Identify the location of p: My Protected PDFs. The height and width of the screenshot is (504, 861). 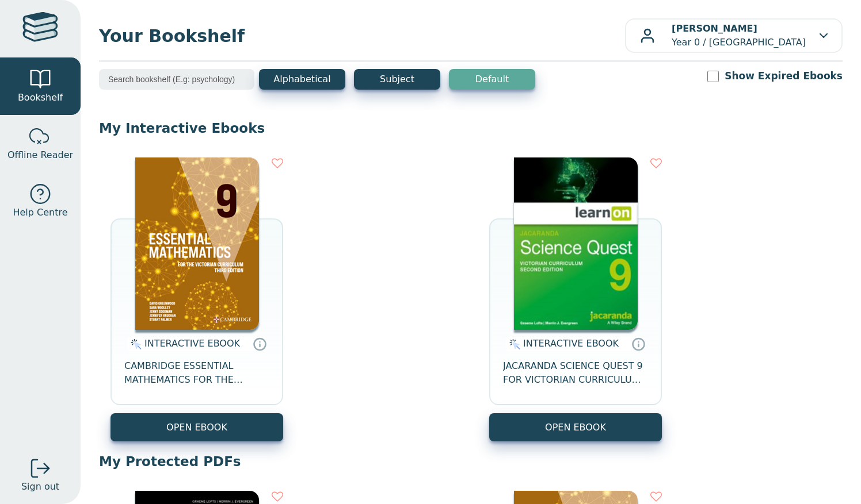
(471, 461).